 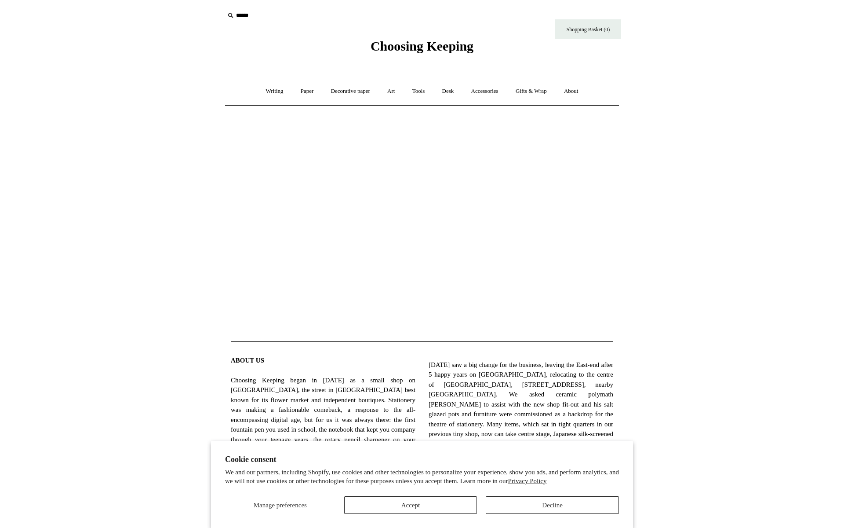 I want to click on a: Tools, so click(x=419, y=91).